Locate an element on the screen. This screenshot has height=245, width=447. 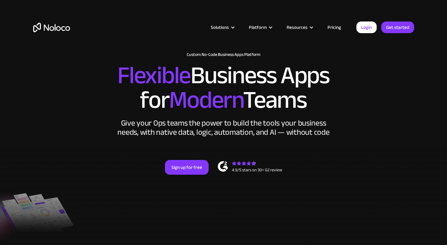
h2: Business Apps for Teams is located at coordinates (224, 88).